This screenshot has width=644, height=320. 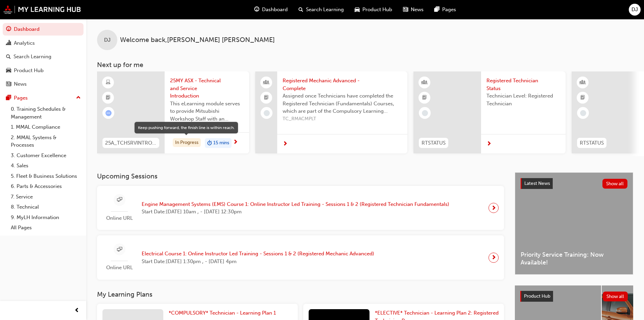 I want to click on h3: Upcoming Sessions, so click(x=301, y=176).